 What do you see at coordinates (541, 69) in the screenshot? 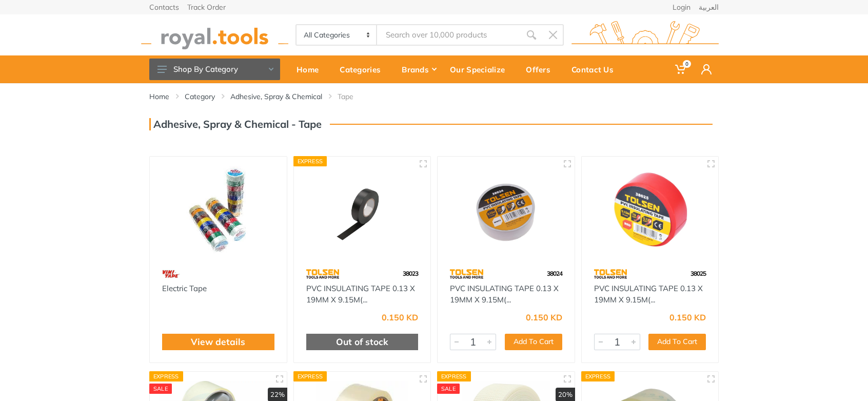
I see `div: Offers` at bounding box center [541, 69].